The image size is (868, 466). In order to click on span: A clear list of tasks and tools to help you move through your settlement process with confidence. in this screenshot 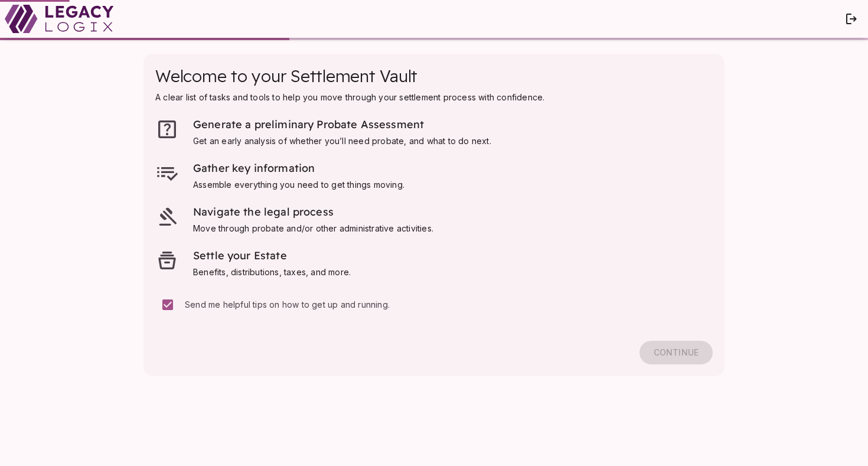, I will do `click(350, 97)`.